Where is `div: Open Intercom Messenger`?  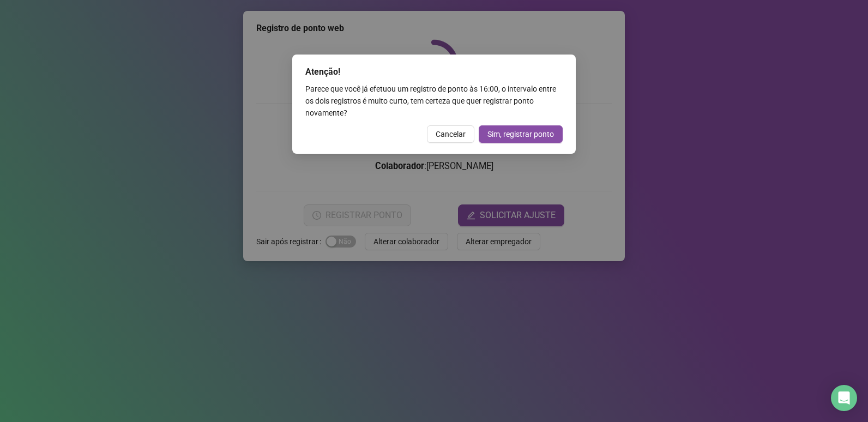 div: Open Intercom Messenger is located at coordinates (843, 398).